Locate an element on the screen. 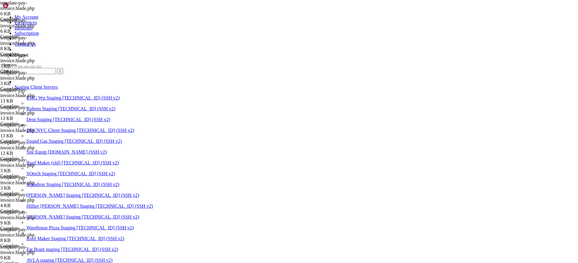  x-row: After connecting to the Droplet for the first time, is located at coordinates (251, 181).